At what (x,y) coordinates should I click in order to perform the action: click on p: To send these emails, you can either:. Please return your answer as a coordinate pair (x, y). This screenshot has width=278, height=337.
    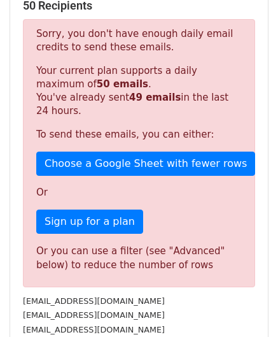
    Looking at the image, I should click on (139, 134).